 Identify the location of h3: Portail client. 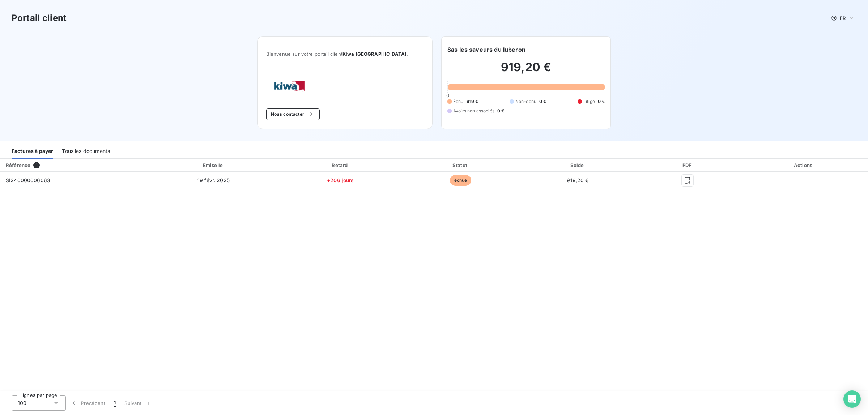
(39, 18).